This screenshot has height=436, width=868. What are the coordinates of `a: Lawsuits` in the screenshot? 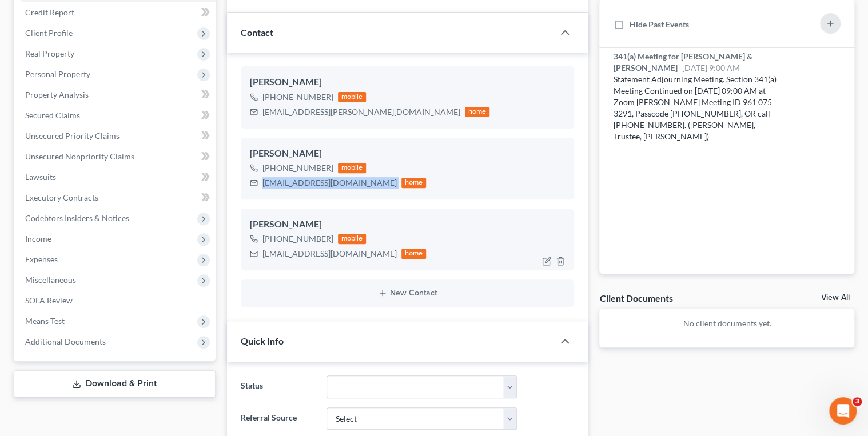 It's located at (115, 177).